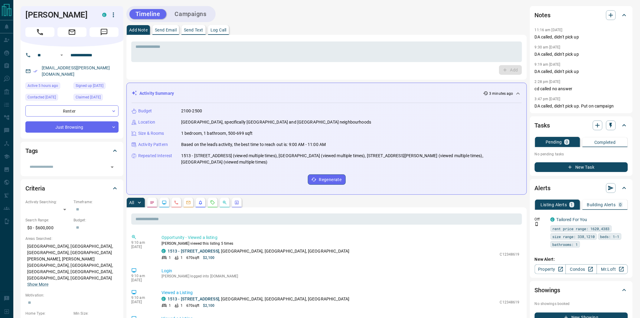  I want to click on p: Min Size:, so click(96, 313).